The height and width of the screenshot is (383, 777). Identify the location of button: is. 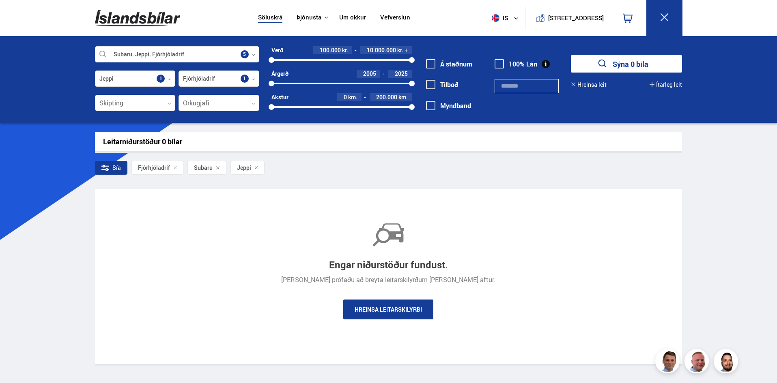
(507, 18).